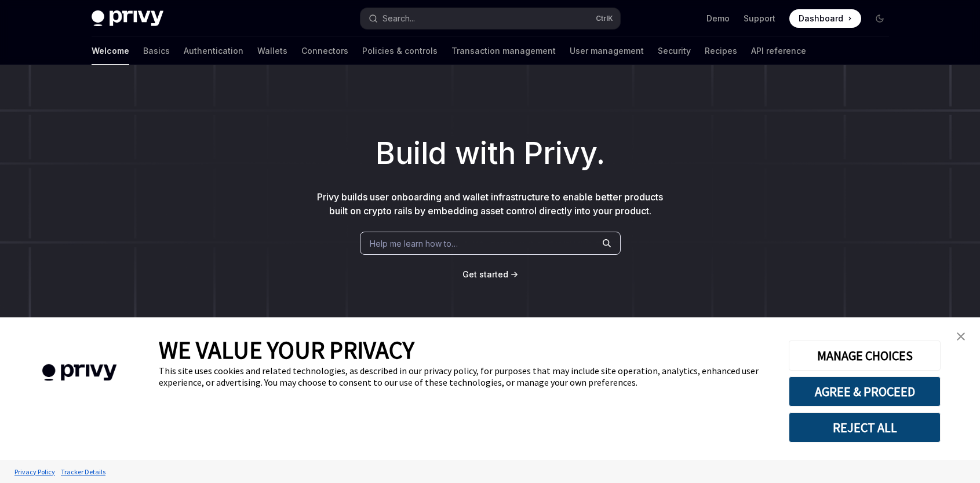 This screenshot has width=980, height=483. What do you see at coordinates (489, 153) in the screenshot?
I see `h1: Build with Privy.` at bounding box center [489, 153].